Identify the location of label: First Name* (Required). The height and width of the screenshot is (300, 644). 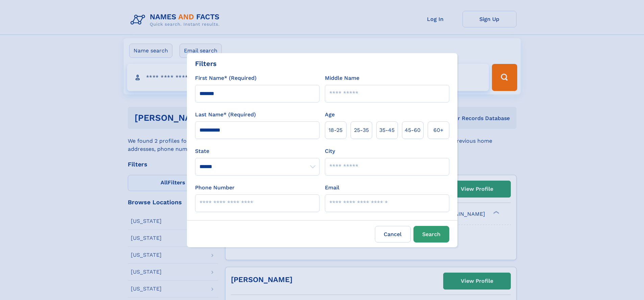
(226, 78).